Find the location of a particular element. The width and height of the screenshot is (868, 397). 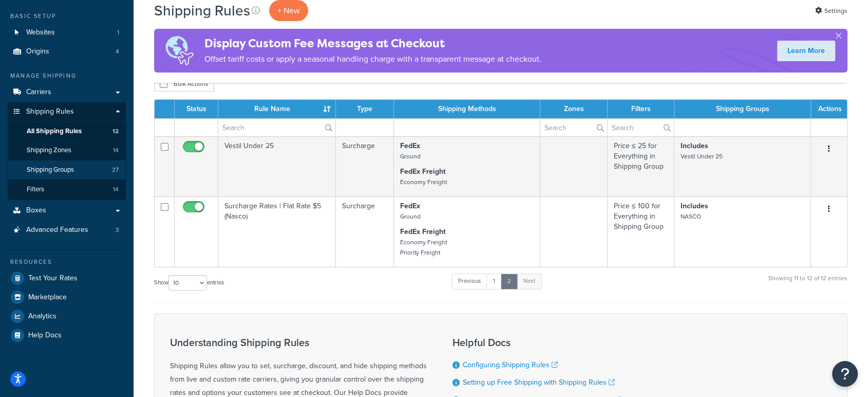

img: duties-banner-06bc72dcb5fe05cb3f9472aba00be2ae8eb53ab6f0d8bb03d382ba314ac3c341.png is located at coordinates (179, 50).